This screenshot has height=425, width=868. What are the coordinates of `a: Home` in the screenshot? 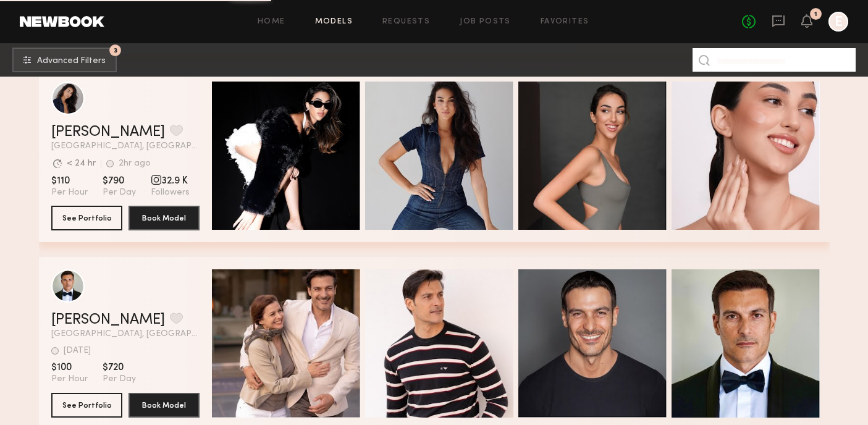 It's located at (271, 21).